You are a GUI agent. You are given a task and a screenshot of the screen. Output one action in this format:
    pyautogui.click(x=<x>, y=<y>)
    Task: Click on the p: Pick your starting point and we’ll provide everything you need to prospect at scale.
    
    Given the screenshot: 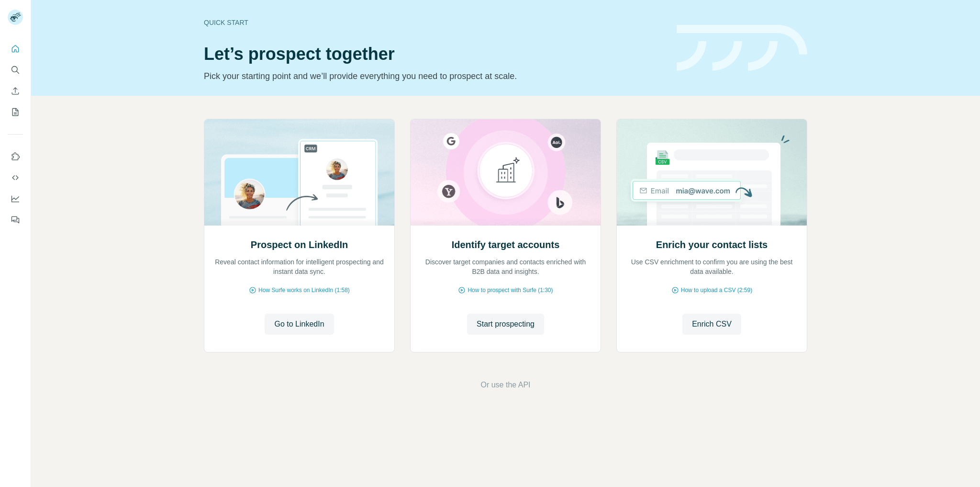 What is the action you would take?
    pyautogui.click(x=434, y=76)
    